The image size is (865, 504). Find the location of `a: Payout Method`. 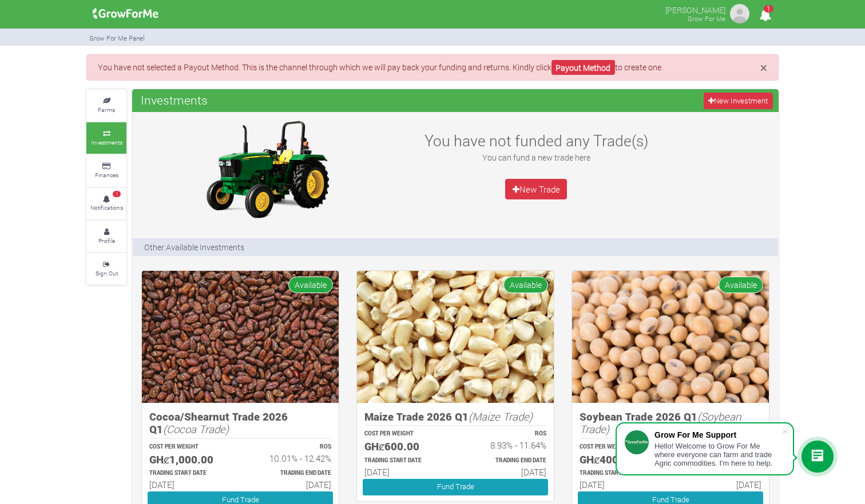

a: Payout Method is located at coordinates (583, 67).